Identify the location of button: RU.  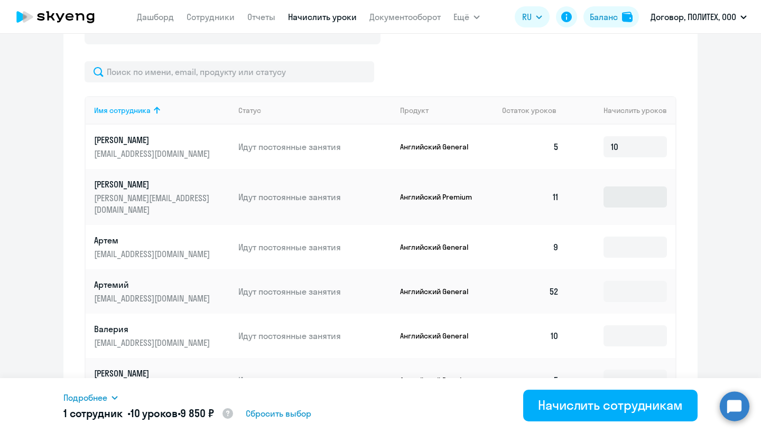
(532, 17).